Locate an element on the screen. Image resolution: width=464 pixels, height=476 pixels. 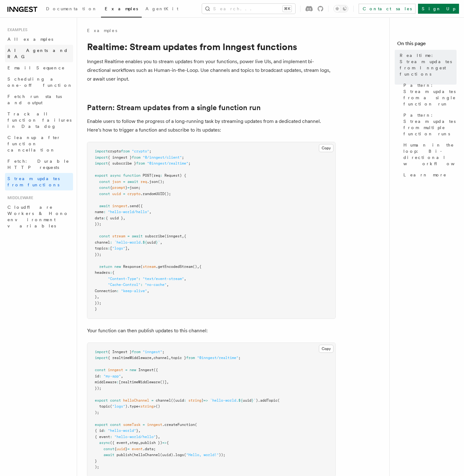
span: channel is located at coordinates (163, 401).